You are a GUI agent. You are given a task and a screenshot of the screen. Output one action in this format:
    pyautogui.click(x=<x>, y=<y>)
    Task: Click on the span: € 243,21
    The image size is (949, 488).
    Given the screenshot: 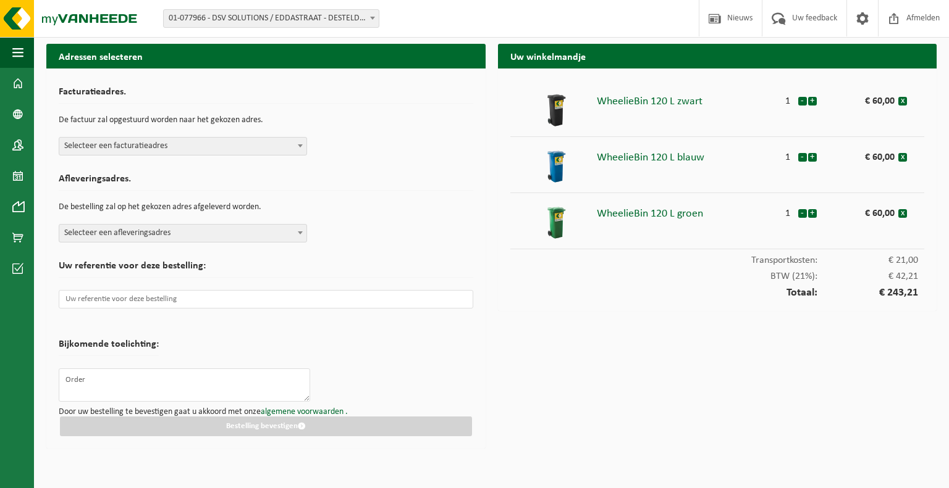 What is the action you would take?
    pyautogui.click(x=867, y=293)
    